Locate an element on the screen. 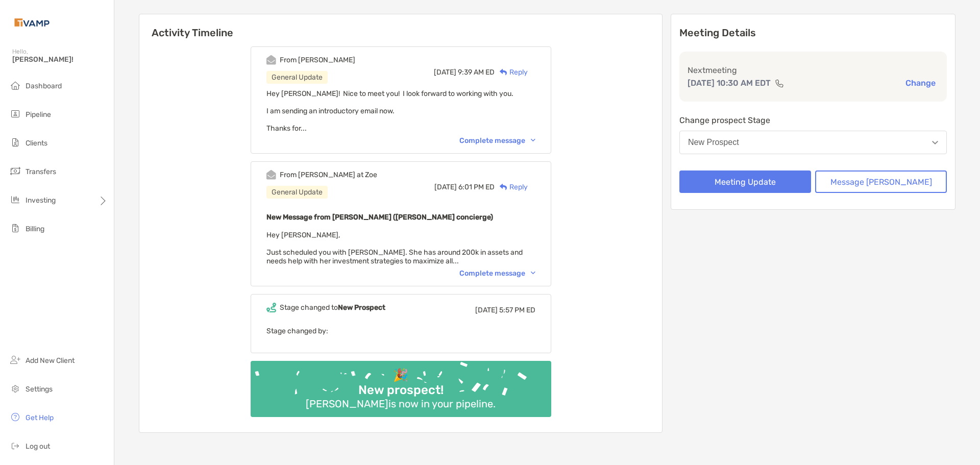 Image resolution: width=980 pixels, height=465 pixels. span: Settings is located at coordinates (39, 389).